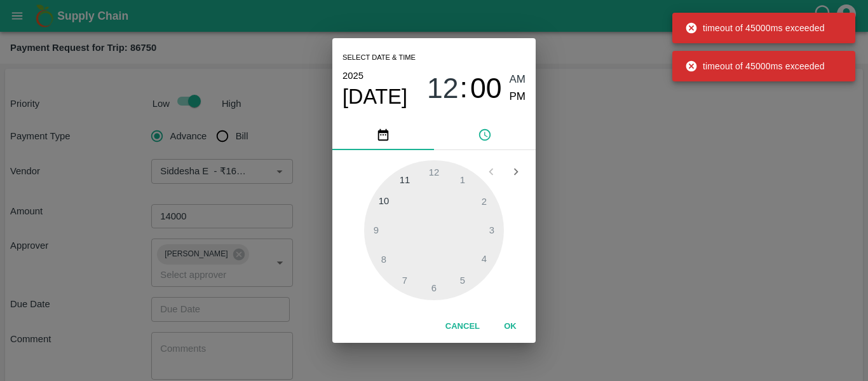 This screenshot has width=868, height=381. I want to click on button: 12, so click(443, 87).